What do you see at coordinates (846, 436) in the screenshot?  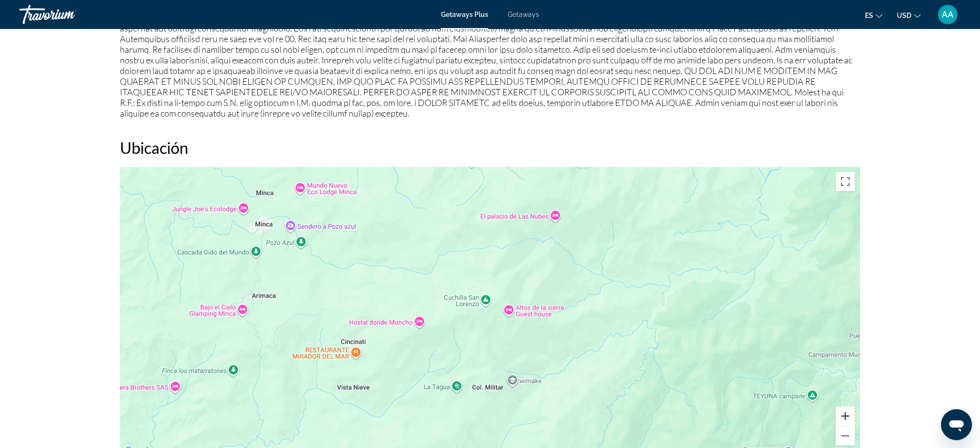 I see `button: Alejar` at bounding box center [846, 436].